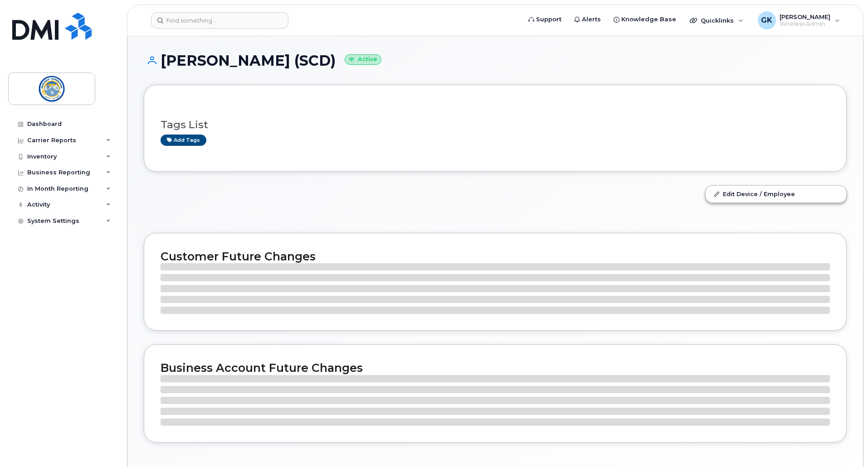 The width and height of the screenshot is (868, 467). What do you see at coordinates (776, 194) in the screenshot?
I see `a: Edit Device / Employee` at bounding box center [776, 194].